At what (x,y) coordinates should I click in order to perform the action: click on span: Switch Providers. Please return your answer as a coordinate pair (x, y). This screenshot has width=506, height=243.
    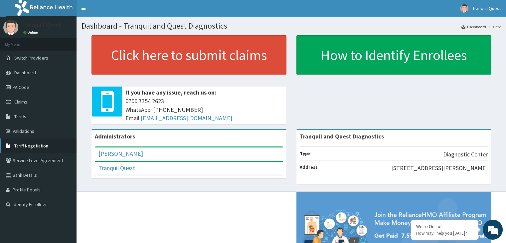
    Looking at the image, I should click on (31, 58).